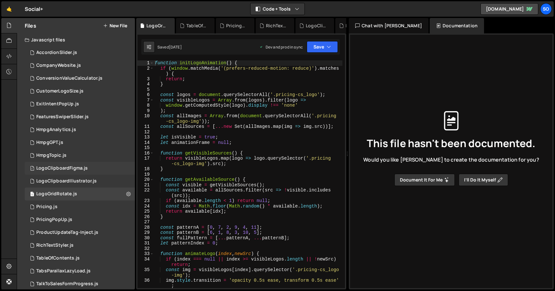 The width and height of the screenshot is (555, 291). Describe the element at coordinates (146, 193) in the screenshot. I see `div: 22` at that location.